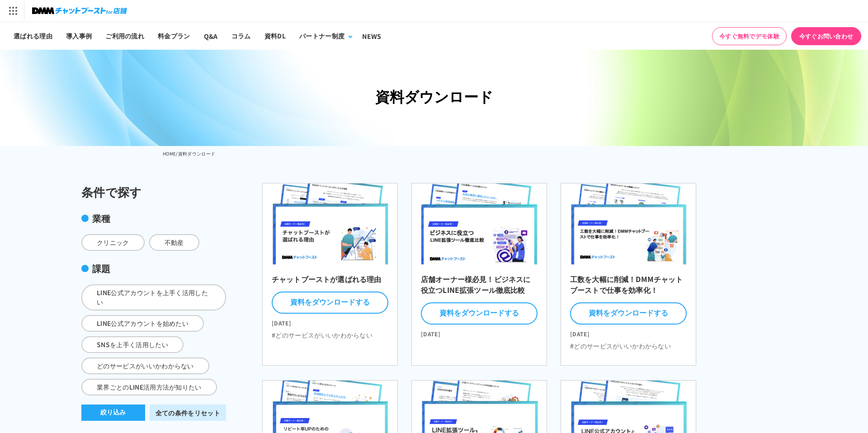 This screenshot has height=433, width=868. Describe the element at coordinates (79, 36) in the screenshot. I see `a: 導入事例` at that location.